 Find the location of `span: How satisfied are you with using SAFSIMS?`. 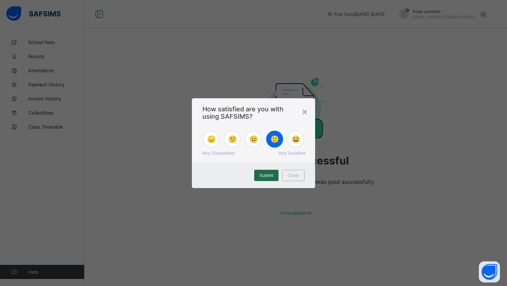

span: How satisfied are you with using SAFSIMS? is located at coordinates (253, 113).